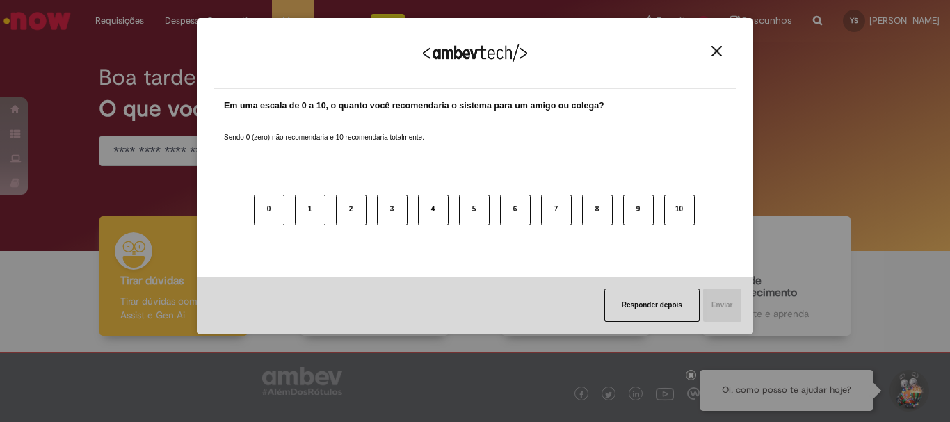 Image resolution: width=950 pixels, height=422 pixels. Describe the element at coordinates (414, 106) in the screenshot. I see `label: Em uma escala de 0 a 10, o quanto você recomendaria o sistema para um amigo ou colega?` at that location.